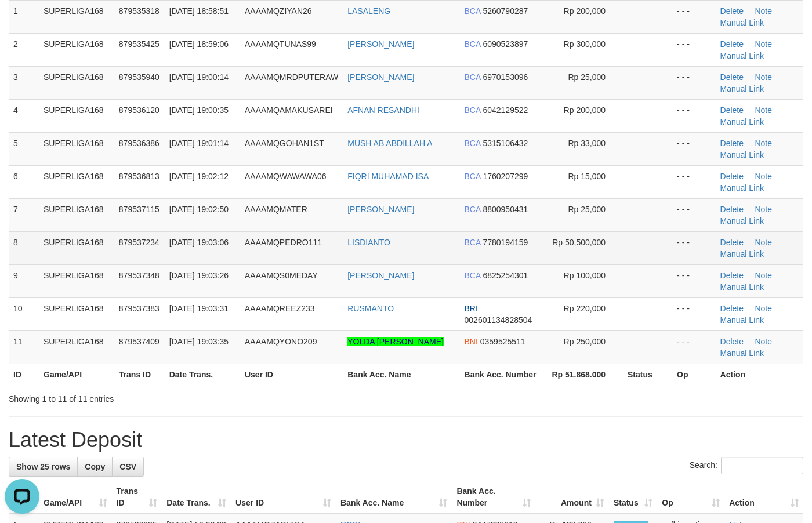 This screenshot has width=812, height=523. I want to click on th: User ID: activate to sort column ascending, so click(283, 497).